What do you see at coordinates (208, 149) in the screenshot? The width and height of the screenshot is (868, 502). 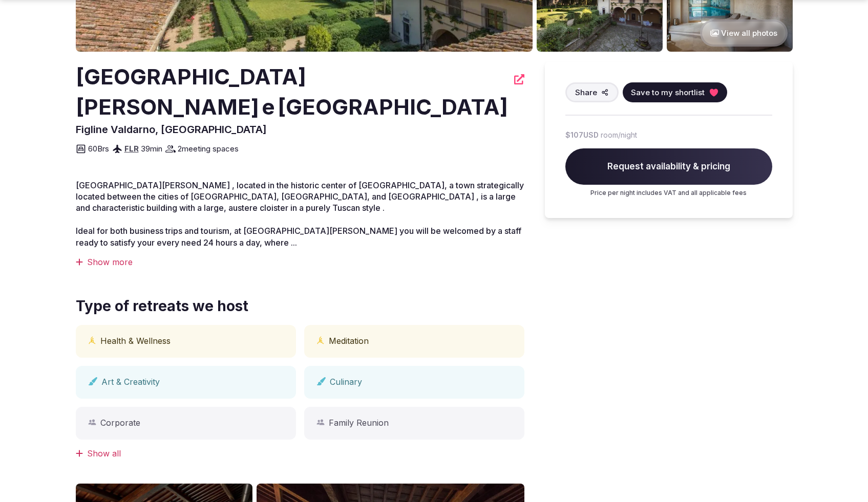 I see `span: 2 meeting spaces` at bounding box center [208, 149].